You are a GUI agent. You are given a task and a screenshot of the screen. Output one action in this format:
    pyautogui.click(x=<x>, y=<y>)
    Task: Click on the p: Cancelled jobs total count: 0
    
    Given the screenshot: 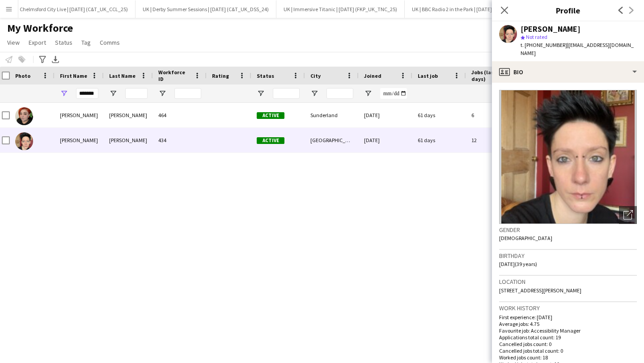 What is the action you would take?
    pyautogui.click(x=568, y=350)
    